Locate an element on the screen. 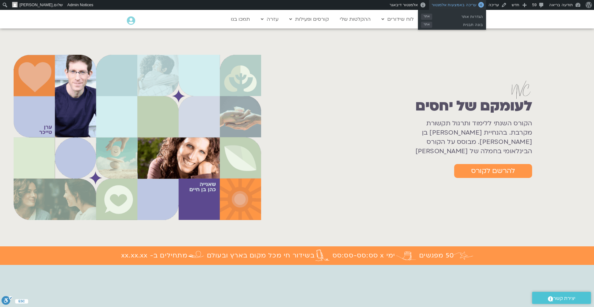  a: יצירת קשר is located at coordinates (562, 298).